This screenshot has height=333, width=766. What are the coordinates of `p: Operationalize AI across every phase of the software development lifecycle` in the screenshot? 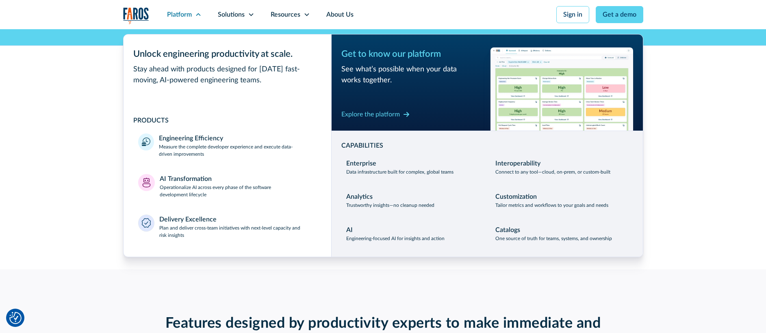 It's located at (238, 191).